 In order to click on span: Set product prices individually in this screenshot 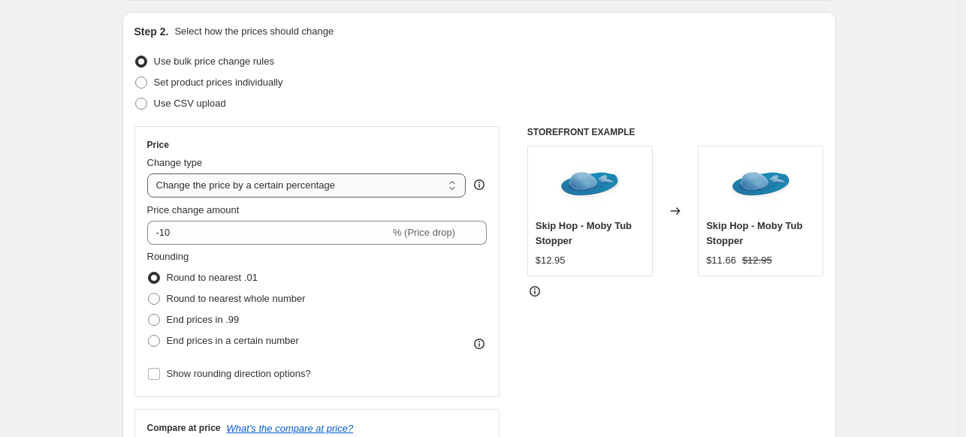, I will do `click(219, 82)`.